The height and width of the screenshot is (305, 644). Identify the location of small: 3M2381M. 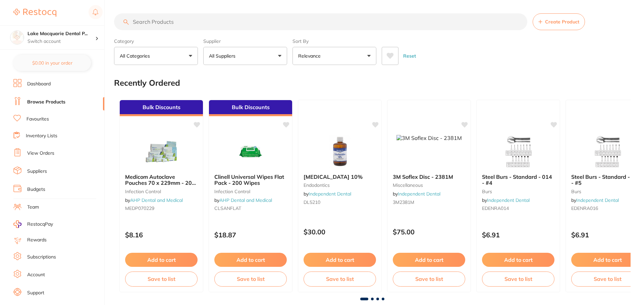
(429, 203).